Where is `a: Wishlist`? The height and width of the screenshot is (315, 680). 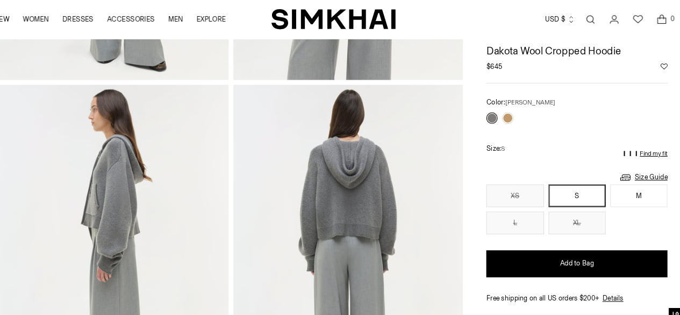 a: Wishlist is located at coordinates (630, 19).